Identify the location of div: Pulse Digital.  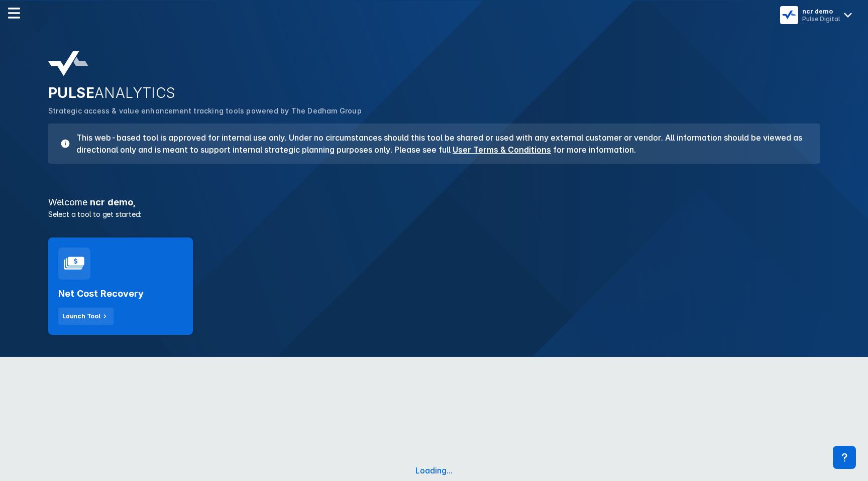
(821, 19).